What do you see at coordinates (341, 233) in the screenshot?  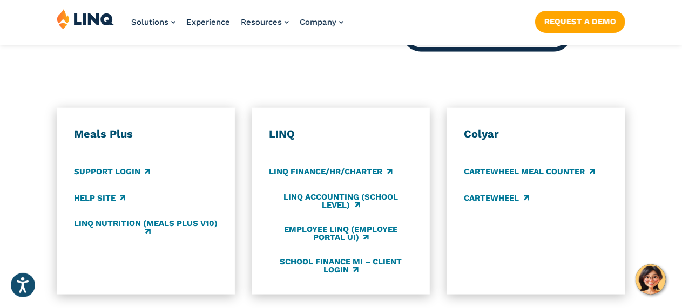 I see `a: Employee LINQ (Employee Portal UI)` at bounding box center [341, 233].